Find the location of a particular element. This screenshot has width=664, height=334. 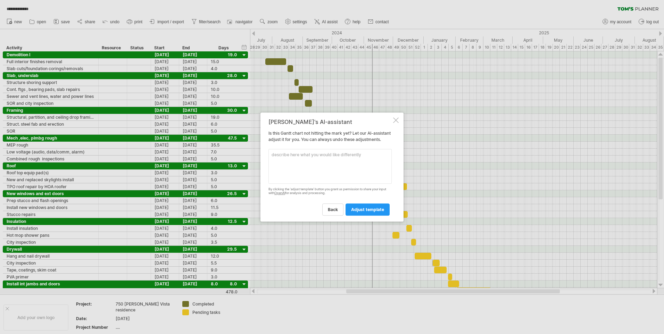

span: back is located at coordinates (333, 209).